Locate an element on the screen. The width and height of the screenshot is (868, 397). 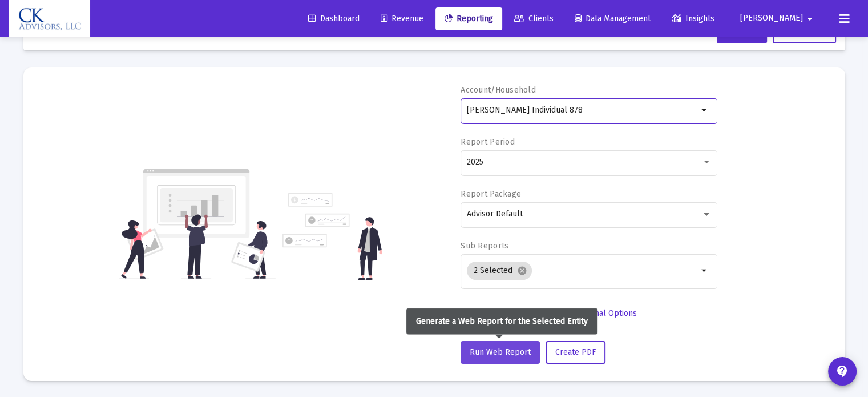
span: Advisor Default is located at coordinates (495, 214).